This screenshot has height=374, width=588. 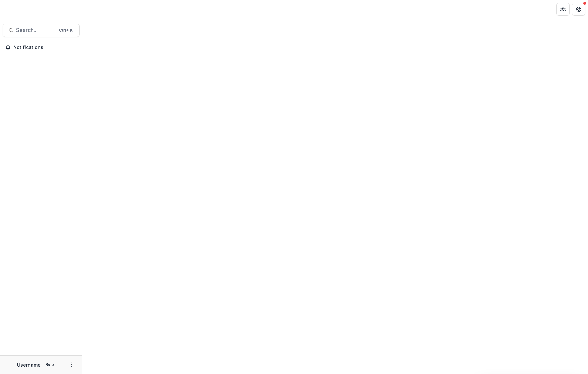 What do you see at coordinates (44, 47) in the screenshot?
I see `span: Notifications` at bounding box center [44, 47].